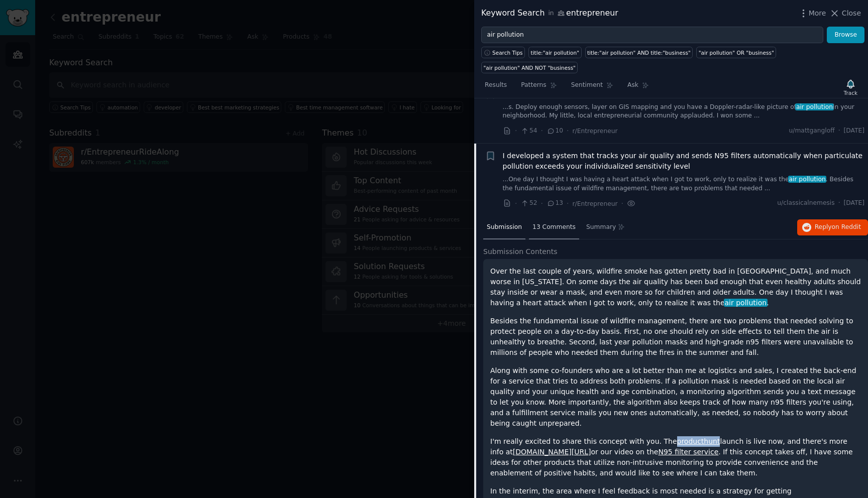 This screenshot has height=498, width=868. Describe the element at coordinates (529, 131) in the screenshot. I see `span: 54` at that location.